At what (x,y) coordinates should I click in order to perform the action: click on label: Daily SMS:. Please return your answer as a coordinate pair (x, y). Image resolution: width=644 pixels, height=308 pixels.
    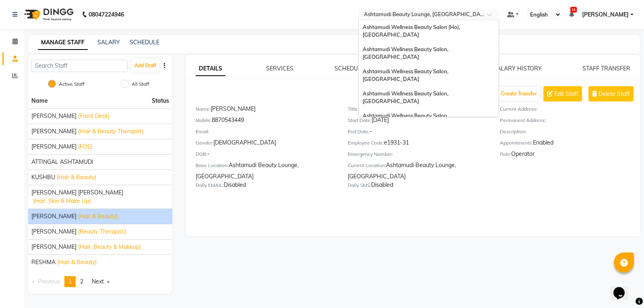
    Looking at the image, I should click on (360, 185).